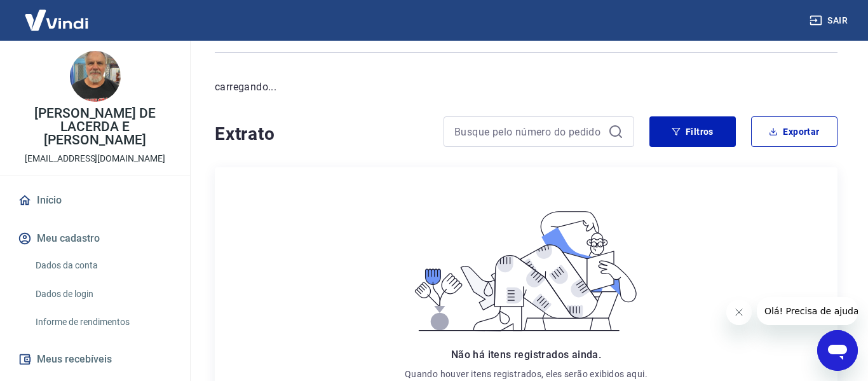 The height and width of the screenshot is (381, 868). Describe the element at coordinates (94, 200) in the screenshot. I see `a: Início` at that location.